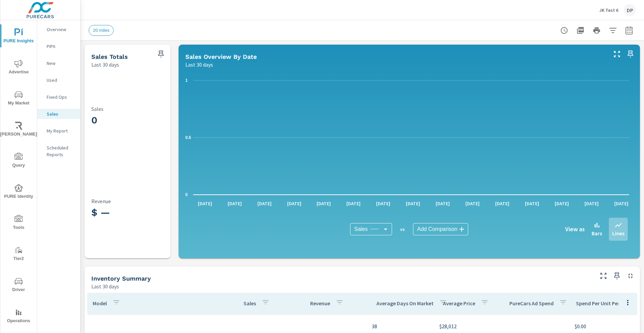  Describe the element at coordinates (612, 30) in the screenshot. I see `button: Apply Filters` at that location.